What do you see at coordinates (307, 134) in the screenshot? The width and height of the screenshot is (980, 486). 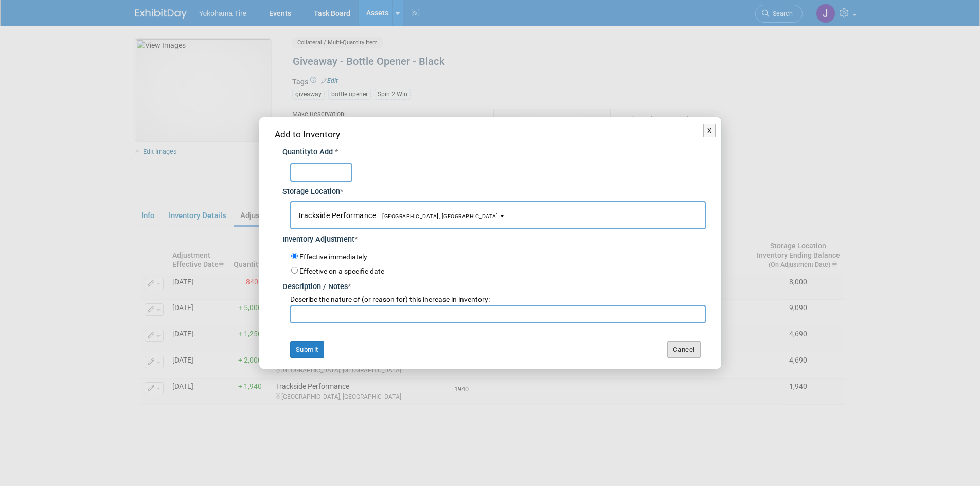 I see `span: Add to Inventory` at bounding box center [307, 134].